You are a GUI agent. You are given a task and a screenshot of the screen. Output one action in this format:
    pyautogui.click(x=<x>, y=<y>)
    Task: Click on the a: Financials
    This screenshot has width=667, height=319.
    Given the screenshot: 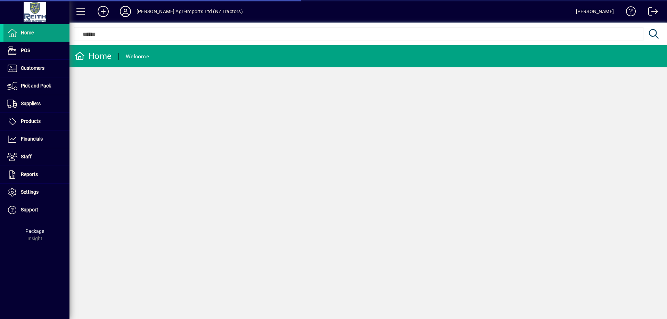 What is the action you would take?
    pyautogui.click(x=36, y=139)
    